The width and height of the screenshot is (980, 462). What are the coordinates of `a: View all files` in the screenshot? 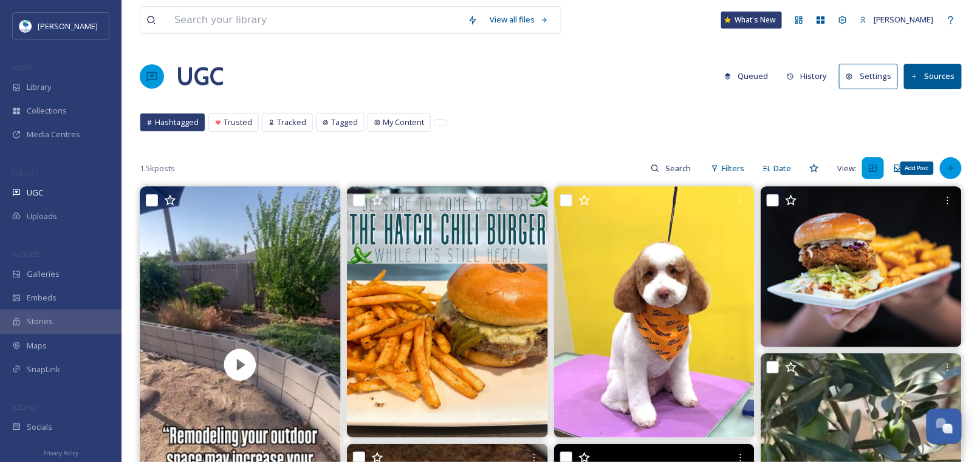 It's located at (519, 19).